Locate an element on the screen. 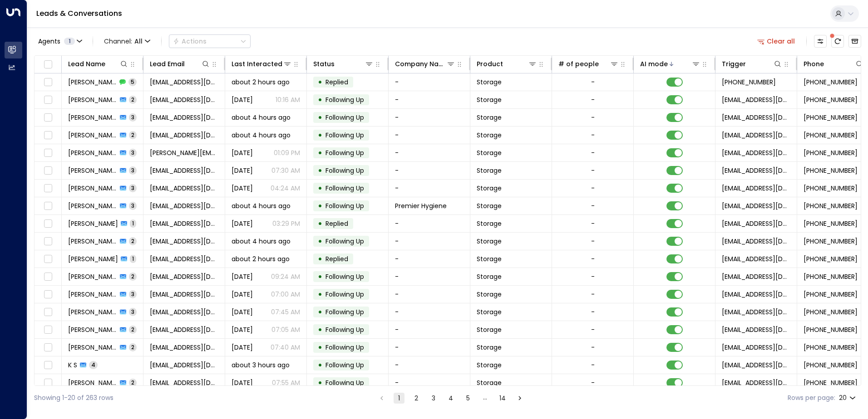  span: shaziabegum_24@hotmail.com is located at coordinates (184, 330).